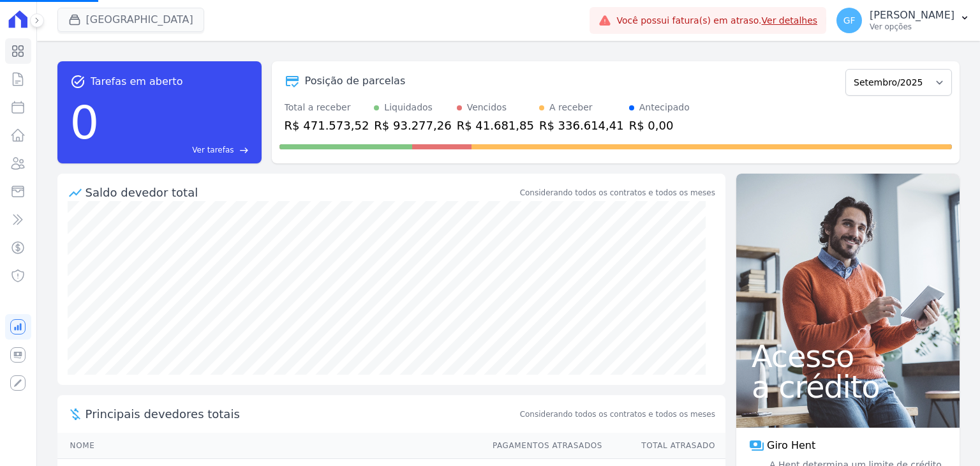 The width and height of the screenshot is (980, 466). I want to click on span: Ver tarefas, so click(213, 150).